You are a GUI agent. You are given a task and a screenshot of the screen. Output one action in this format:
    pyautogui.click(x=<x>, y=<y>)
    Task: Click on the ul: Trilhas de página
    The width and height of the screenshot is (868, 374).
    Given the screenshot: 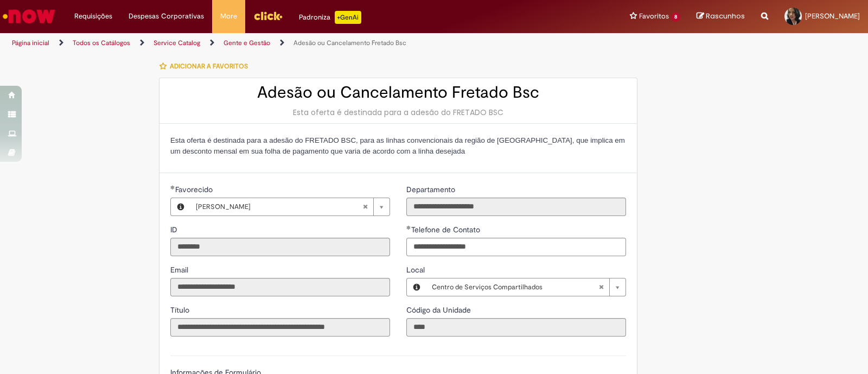 What is the action you would take?
    pyautogui.click(x=290, y=43)
    